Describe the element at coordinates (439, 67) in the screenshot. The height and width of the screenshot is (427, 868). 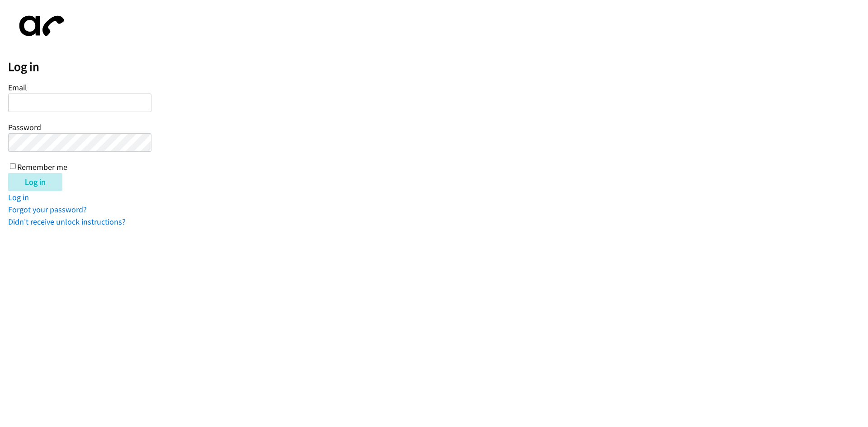
I see `h2: Log in` at that location.